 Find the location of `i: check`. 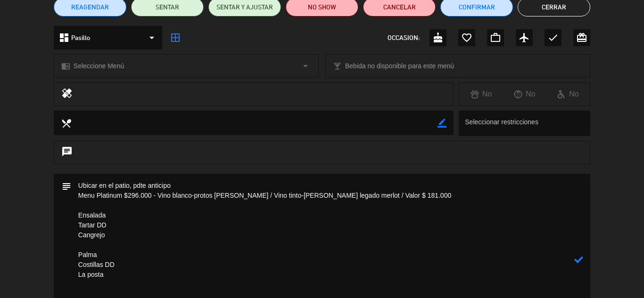

i: check is located at coordinates (553, 38).